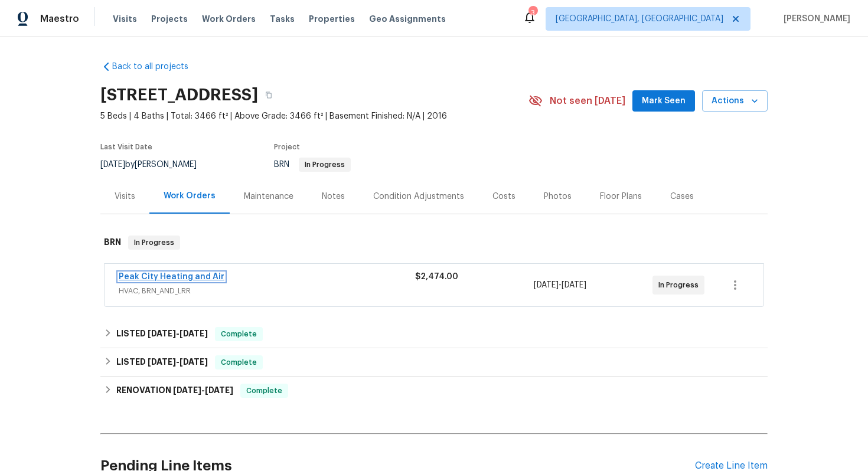 The height and width of the screenshot is (471, 868). What do you see at coordinates (557, 197) in the screenshot?
I see `div: Photos` at bounding box center [557, 197].